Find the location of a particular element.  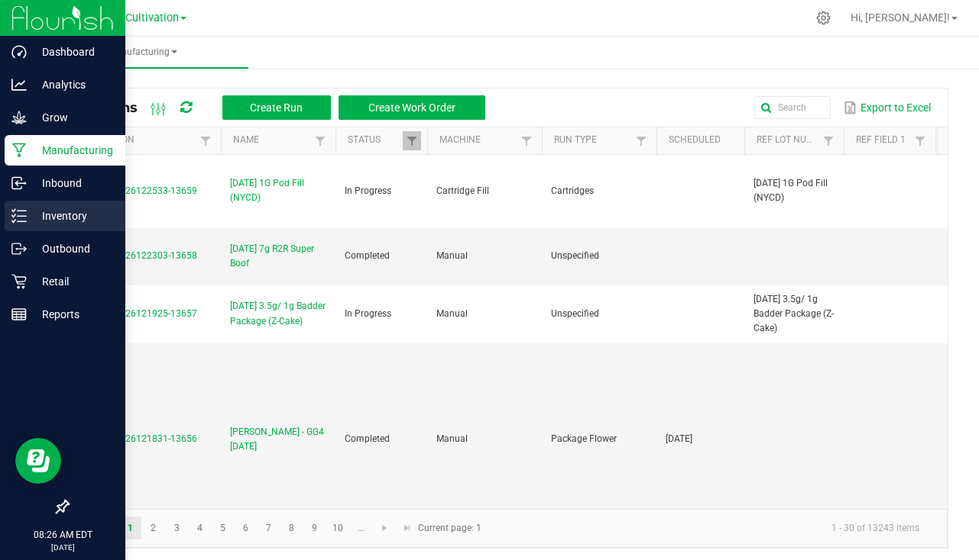

a: NameSortable is located at coordinates (271, 141).